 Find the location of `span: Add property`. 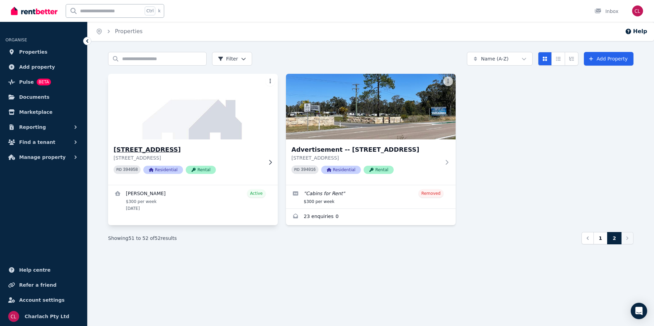

span: Add property is located at coordinates (37, 67).